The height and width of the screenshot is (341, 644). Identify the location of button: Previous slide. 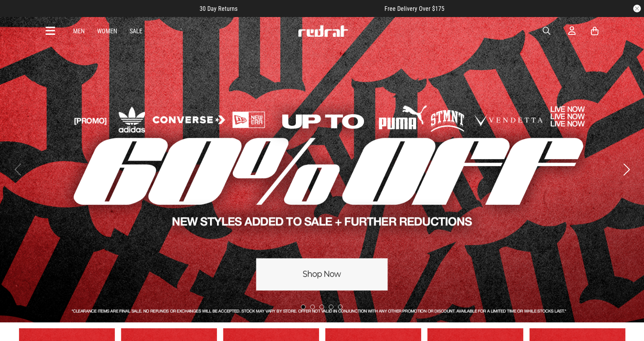
(17, 169).